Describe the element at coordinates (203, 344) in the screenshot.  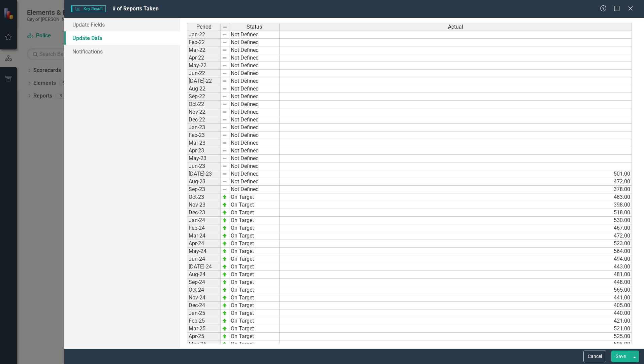
I see `td: May-25` at that location.